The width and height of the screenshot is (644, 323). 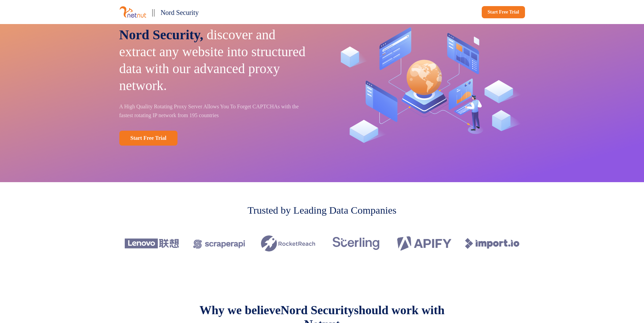 What do you see at coordinates (322, 210) in the screenshot?
I see `p: Trusted by Leading Data Companies` at bounding box center [322, 210].